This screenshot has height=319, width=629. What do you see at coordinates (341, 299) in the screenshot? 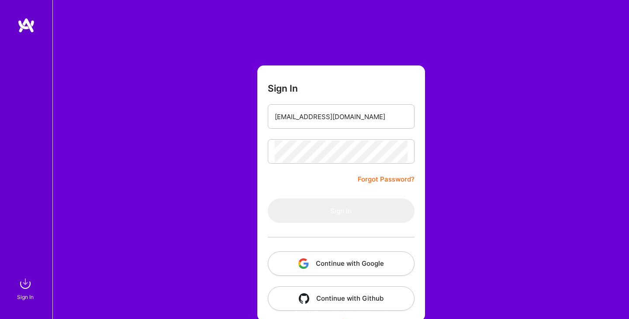
I see `button: Continue with Github` at bounding box center [341, 299].